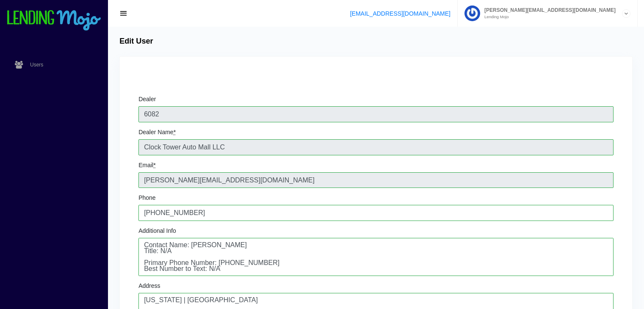  I want to click on label: Address, so click(149, 285).